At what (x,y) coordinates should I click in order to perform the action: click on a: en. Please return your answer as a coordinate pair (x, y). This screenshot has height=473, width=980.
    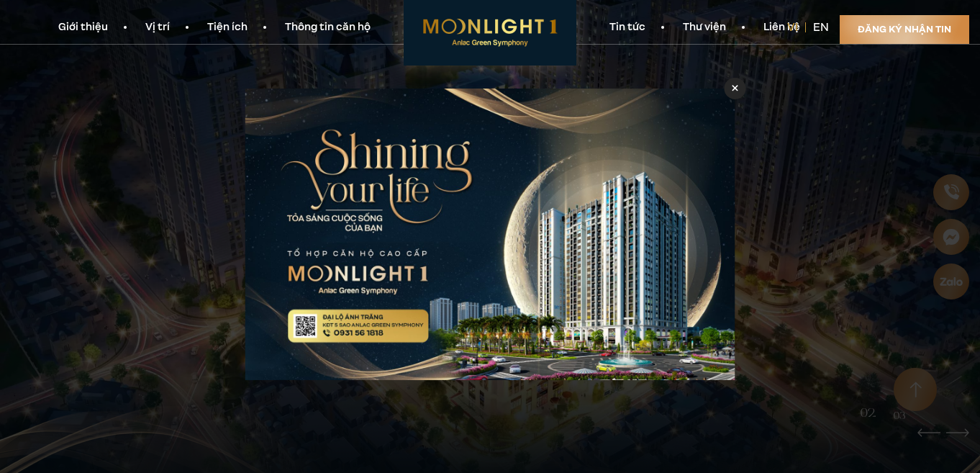
    Looking at the image, I should click on (821, 27).